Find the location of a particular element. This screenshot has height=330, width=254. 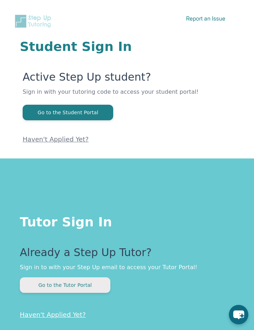

a: Report an Issue is located at coordinates (206, 18).